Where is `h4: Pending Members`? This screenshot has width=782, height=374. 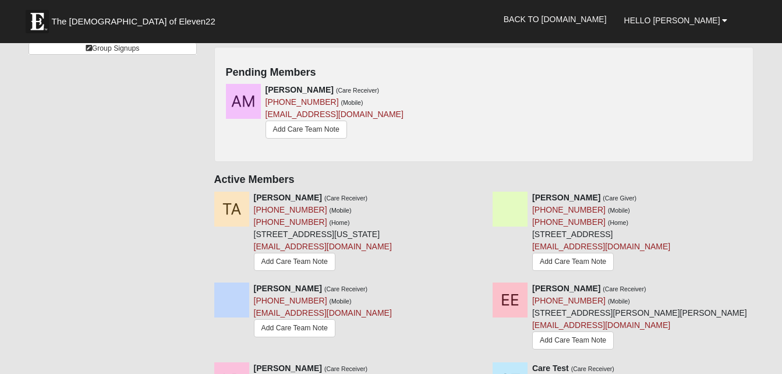 h4: Pending Members is located at coordinates (484, 73).